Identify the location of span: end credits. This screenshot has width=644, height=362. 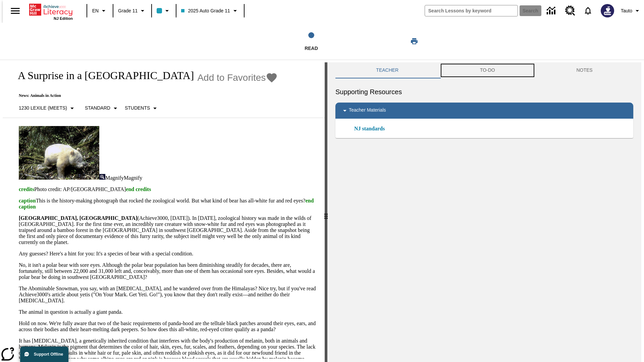
(138, 189).